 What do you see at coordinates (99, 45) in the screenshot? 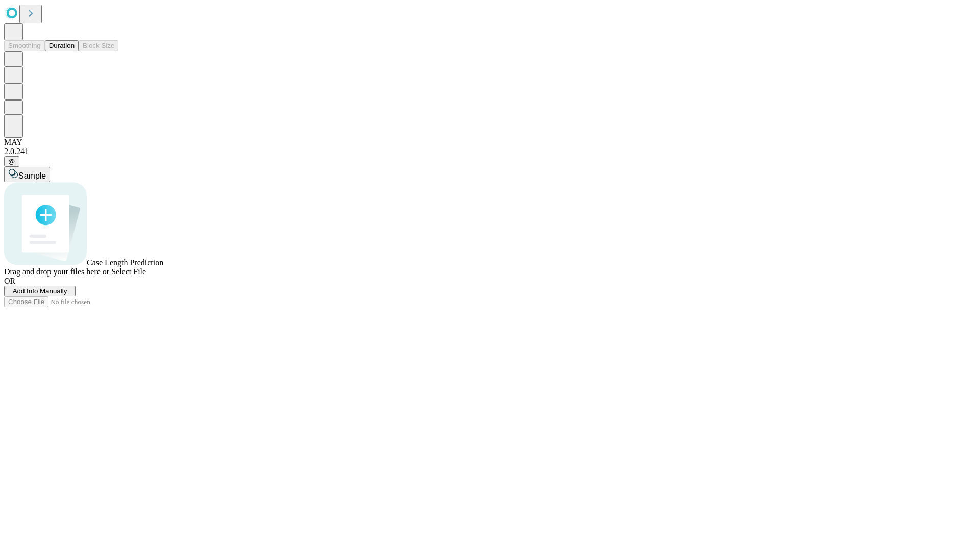
I see `button: Block Size` at bounding box center [99, 45].